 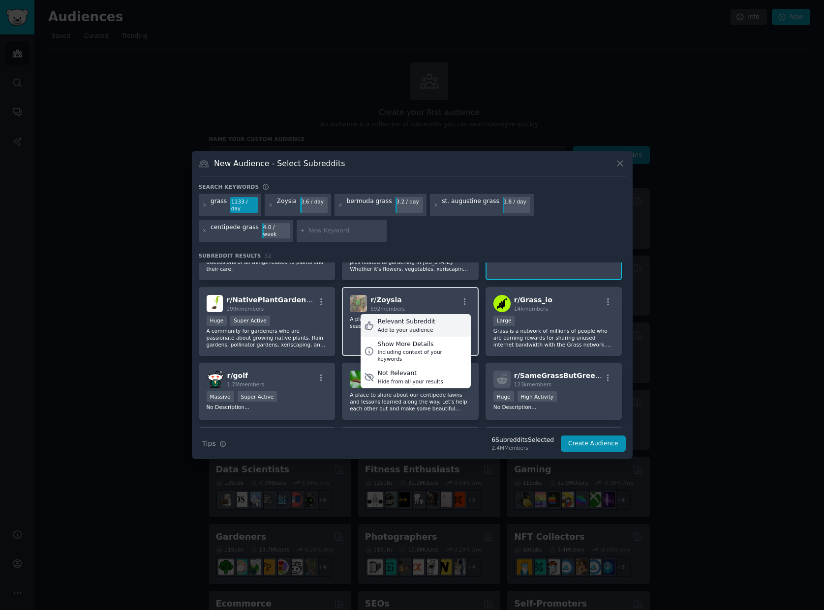 I want to click on h3: Search keywords, so click(x=229, y=187).